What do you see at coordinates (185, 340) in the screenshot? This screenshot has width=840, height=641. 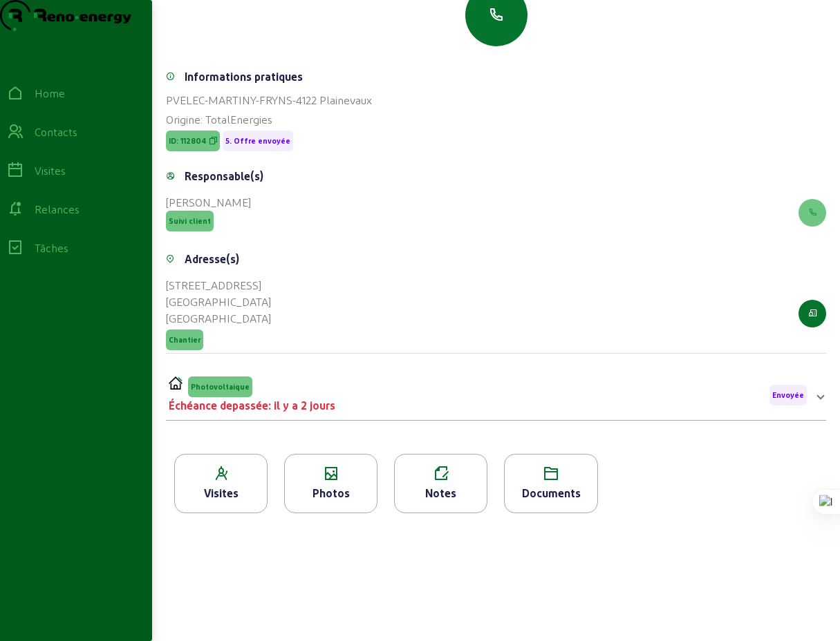 I see `span: Chantier` at bounding box center [185, 340].